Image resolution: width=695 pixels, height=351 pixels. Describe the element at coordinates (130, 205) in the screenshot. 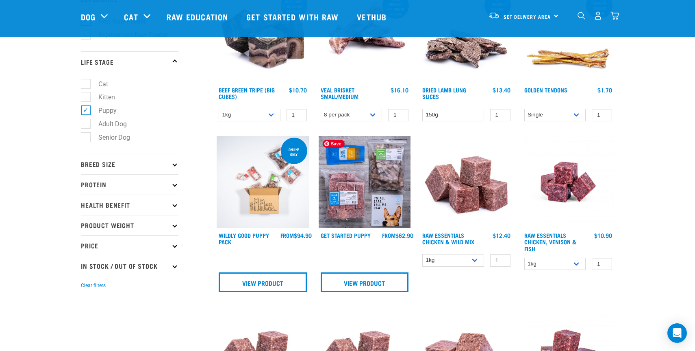

I see `p: Health Benefit` at that location.